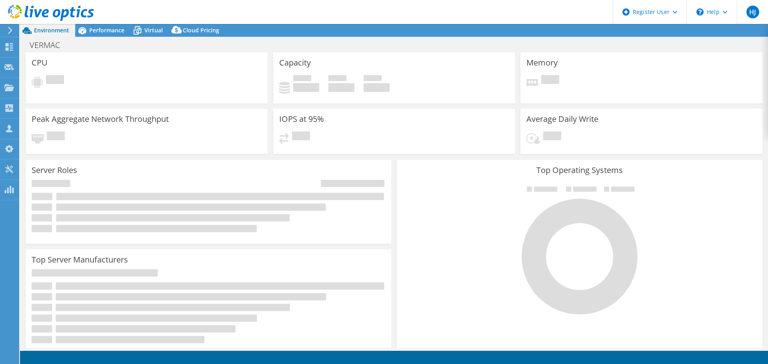 Image resolution: width=768 pixels, height=364 pixels. Describe the element at coordinates (40, 63) in the screenshot. I see `h3: CPU` at that location.